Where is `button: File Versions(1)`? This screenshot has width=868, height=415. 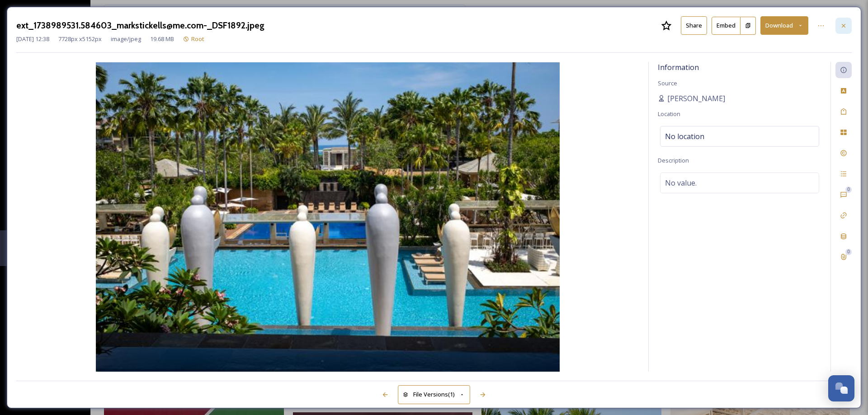 button: File Versions(1) is located at coordinates (434, 394).